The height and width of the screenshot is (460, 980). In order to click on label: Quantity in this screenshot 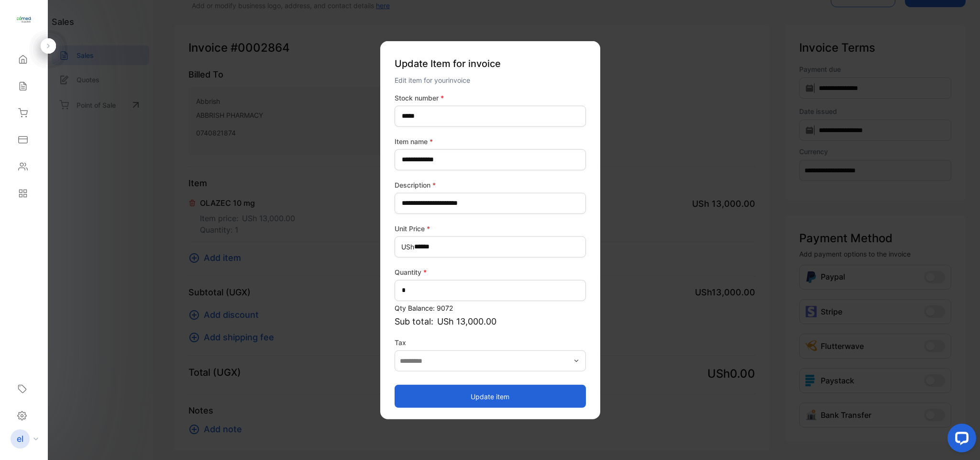, I will do `click(490, 271)`.